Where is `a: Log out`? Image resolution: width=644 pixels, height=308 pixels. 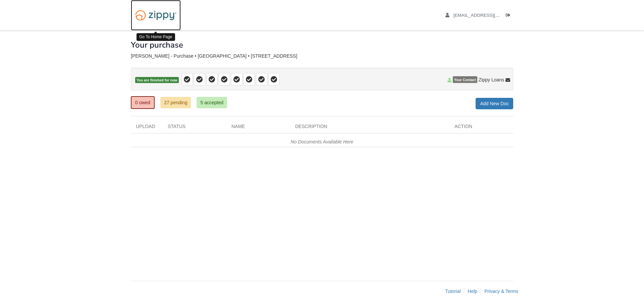 a: Log out is located at coordinates (510, 16).